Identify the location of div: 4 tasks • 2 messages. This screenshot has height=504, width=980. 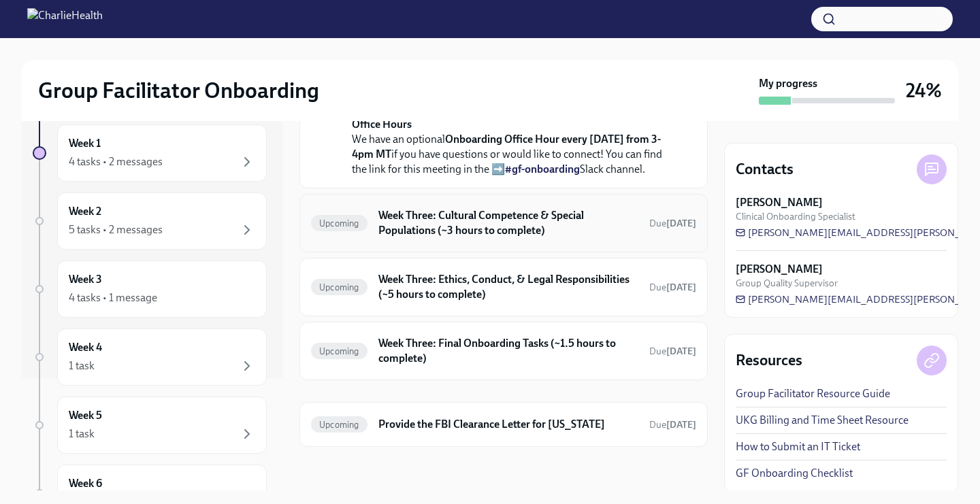
(116, 162).